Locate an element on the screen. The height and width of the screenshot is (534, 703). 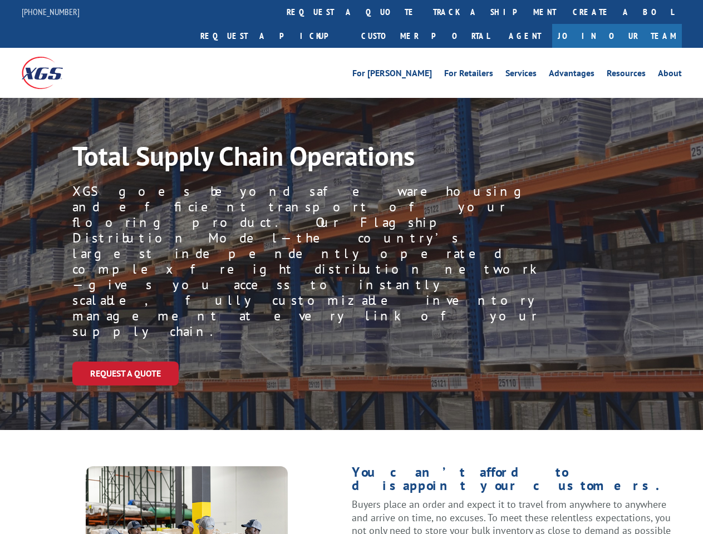
a: Request a Quote is located at coordinates (125, 373).